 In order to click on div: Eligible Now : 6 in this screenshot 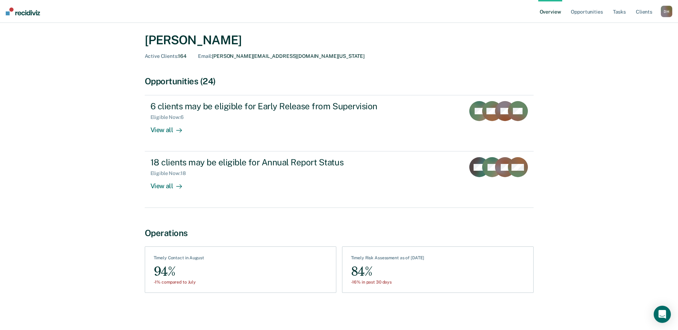, I will do `click(170, 117)`.